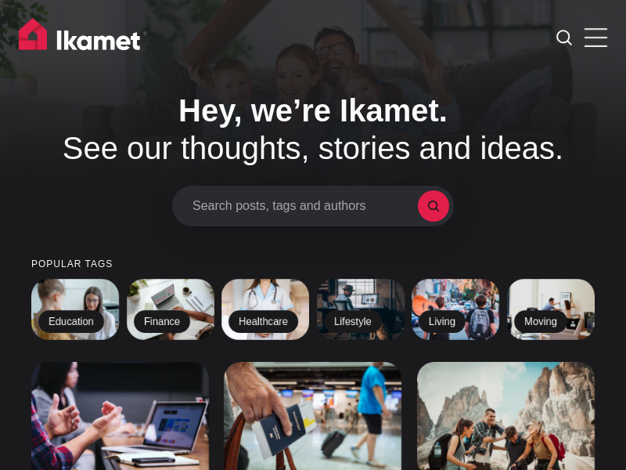 Image resolution: width=626 pixels, height=470 pixels. Describe the element at coordinates (442, 322) in the screenshot. I see `h2: Living` at that location.